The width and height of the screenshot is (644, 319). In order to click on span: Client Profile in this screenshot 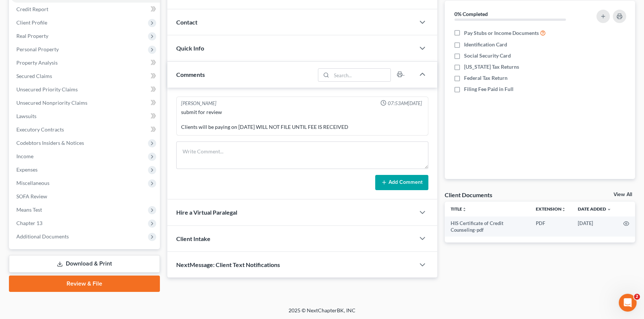, I will do `click(32, 22)`.